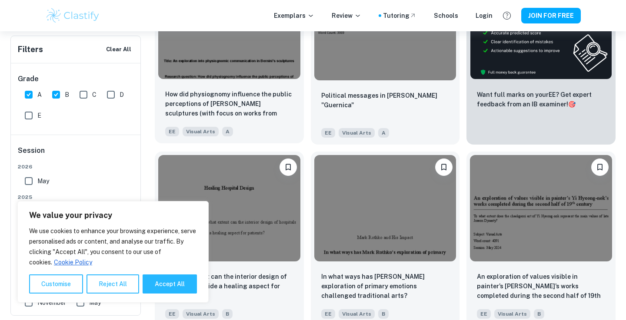  Describe the element at coordinates (385, 287) in the screenshot. I see `p: In what ways has Mark Rothko's exploration of primary emotions challenged traditional arts?` at that location.